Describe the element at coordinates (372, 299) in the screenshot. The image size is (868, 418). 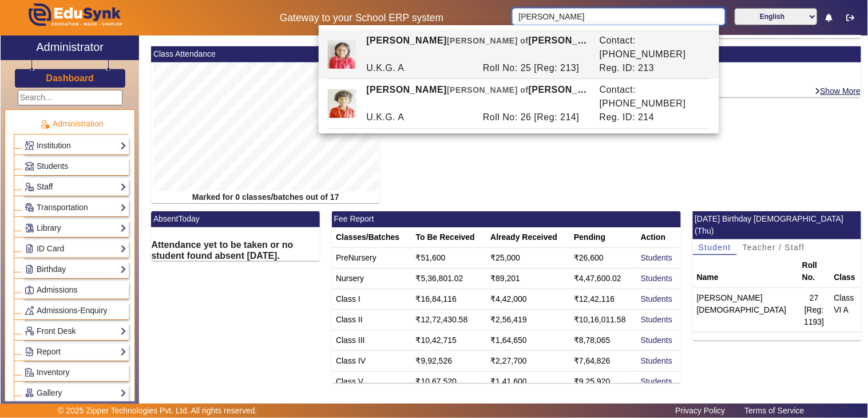
I see `td: Class I` at that location.